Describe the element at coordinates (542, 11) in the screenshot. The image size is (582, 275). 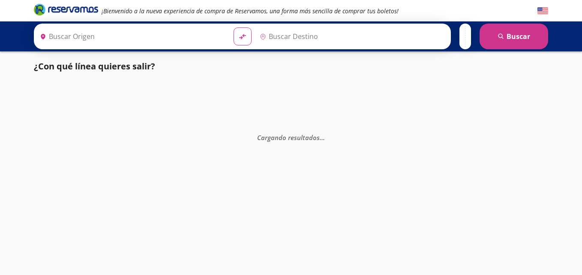
I see `button: English` at that location.